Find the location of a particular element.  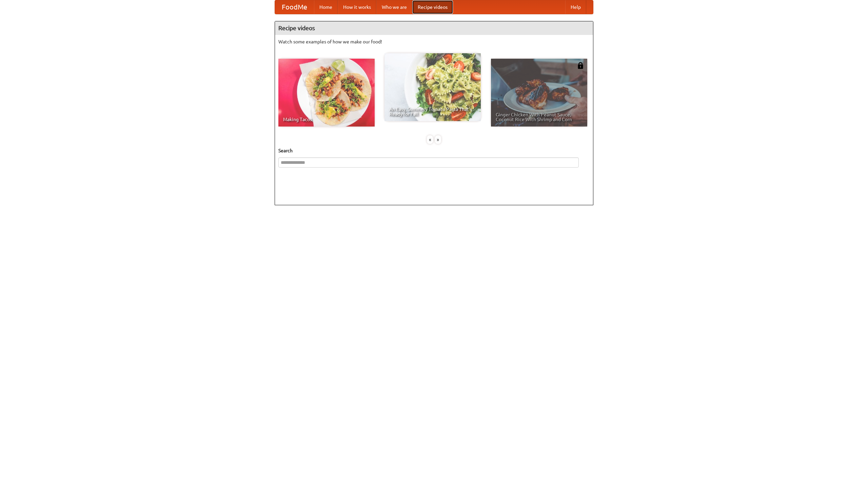

h5: Search is located at coordinates (434, 151).